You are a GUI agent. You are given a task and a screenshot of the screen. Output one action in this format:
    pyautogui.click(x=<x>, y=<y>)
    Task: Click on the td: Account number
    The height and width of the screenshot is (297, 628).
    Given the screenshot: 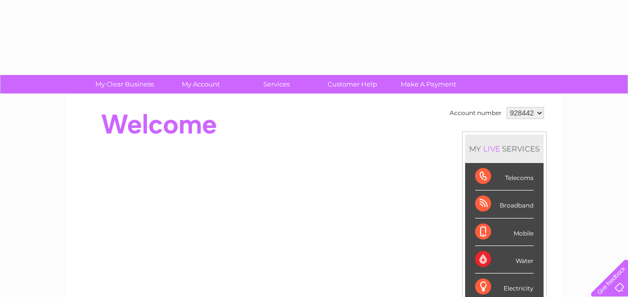 What is the action you would take?
    pyautogui.click(x=476, y=113)
    